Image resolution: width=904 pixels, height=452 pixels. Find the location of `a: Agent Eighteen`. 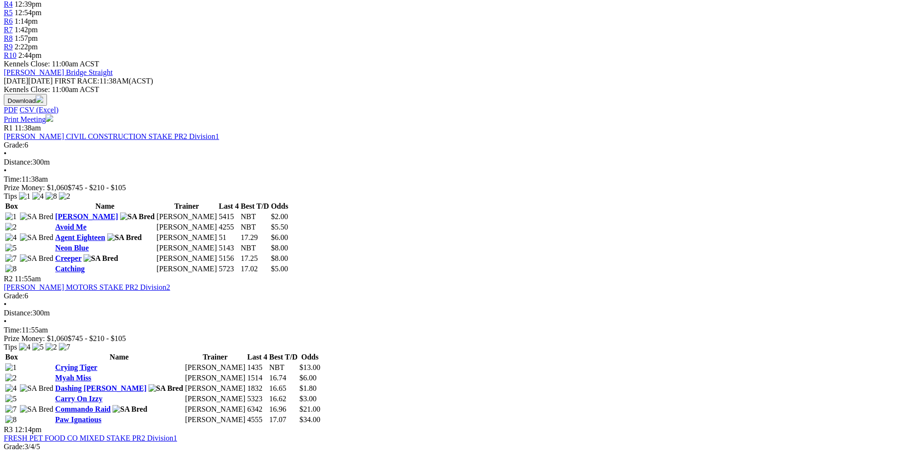

a: Agent Eighteen is located at coordinates (80, 237).